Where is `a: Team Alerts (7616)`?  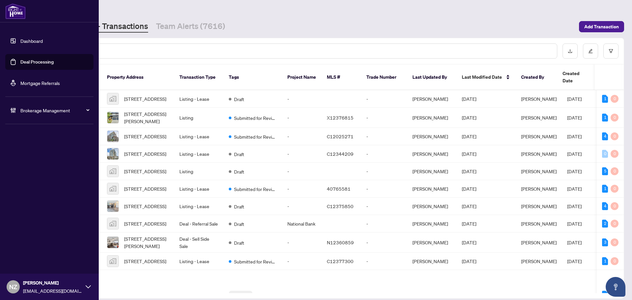 a: Team Alerts (7616) is located at coordinates (191, 27).